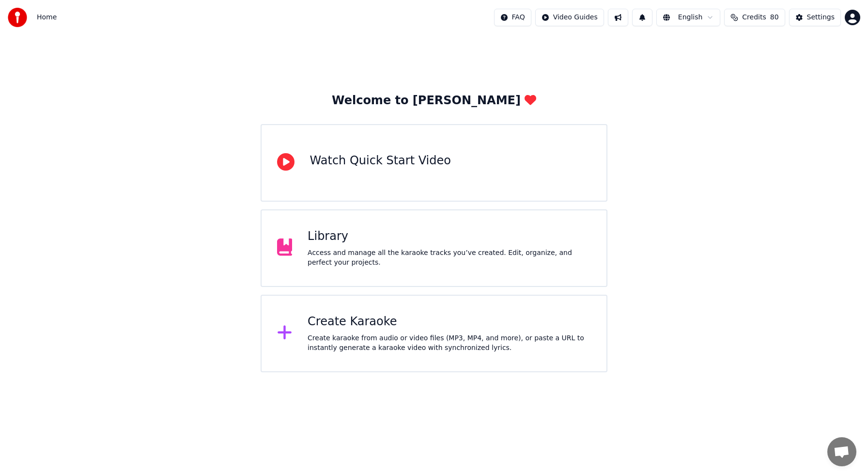 This screenshot has height=476, width=868. What do you see at coordinates (17, 17) in the screenshot?
I see `img: youka` at bounding box center [17, 17].